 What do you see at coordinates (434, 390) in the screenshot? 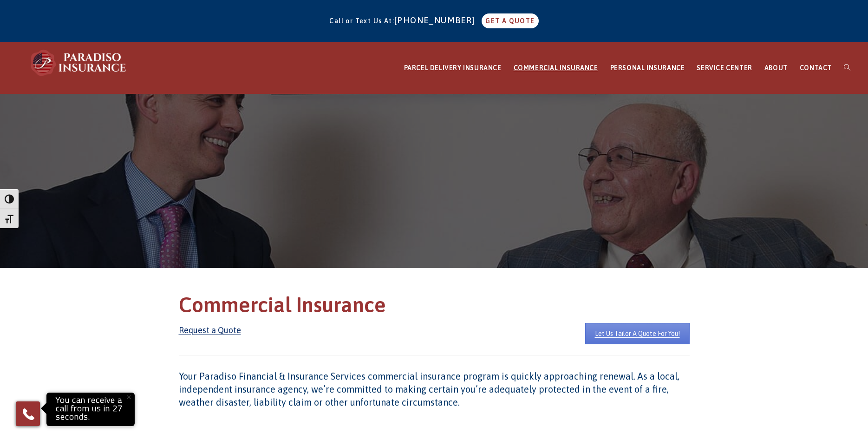
I see `h4: Your Paradiso Financial & Insurance Services commercial insurance program is quickly approaching ...` at bounding box center [434, 390].